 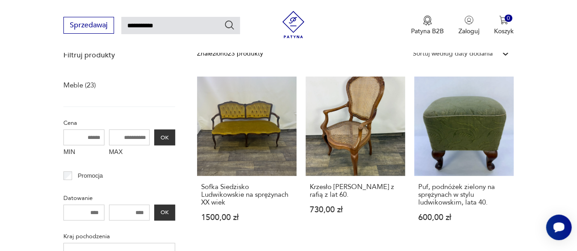 I want to click on img: Ikonka użytkownika, so click(x=469, y=20).